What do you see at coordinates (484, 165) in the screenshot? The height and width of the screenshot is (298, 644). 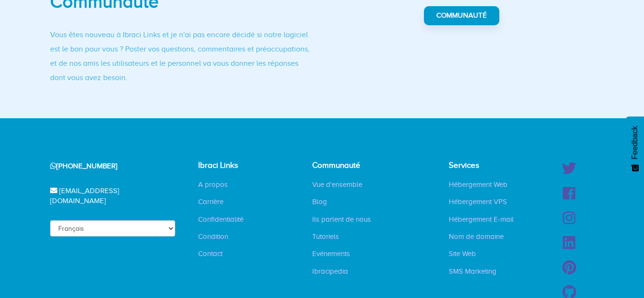 I see `h4: Services` at bounding box center [484, 165].